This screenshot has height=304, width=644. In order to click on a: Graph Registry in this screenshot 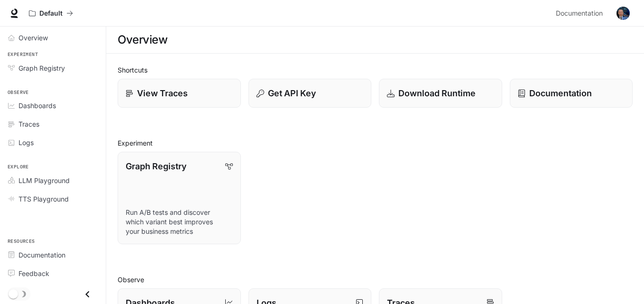, I will do `click(53, 68)`.